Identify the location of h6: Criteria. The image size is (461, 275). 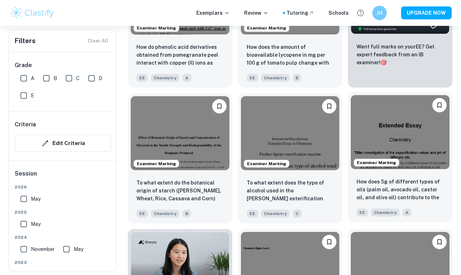
(25, 125).